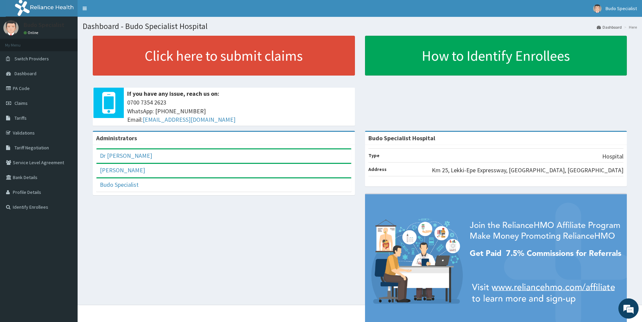  What do you see at coordinates (32, 59) in the screenshot?
I see `span: Switch Providers` at bounding box center [32, 59].